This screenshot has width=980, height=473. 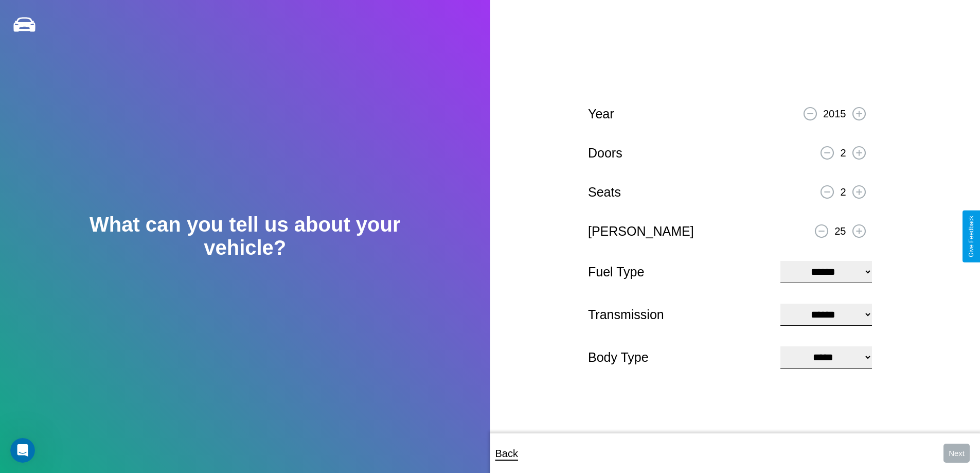 I want to click on p: Transmission, so click(x=679, y=314).